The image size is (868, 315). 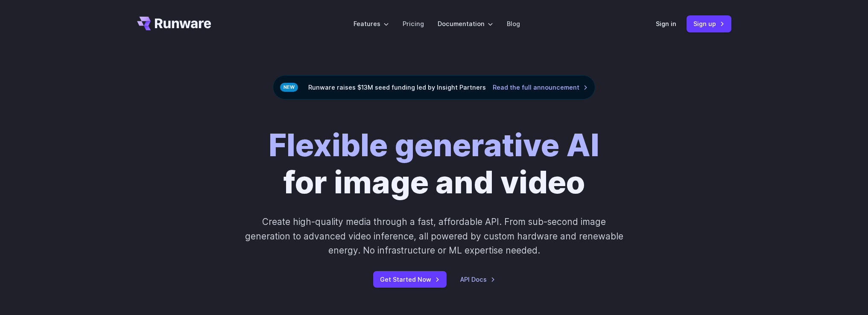 What do you see at coordinates (513, 24) in the screenshot?
I see `a: Blog` at bounding box center [513, 24].